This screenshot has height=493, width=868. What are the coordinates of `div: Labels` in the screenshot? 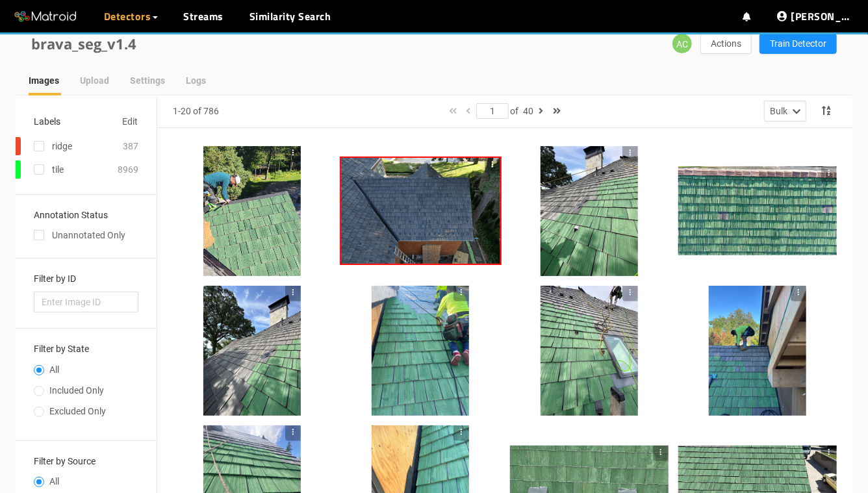 It's located at (46, 122).